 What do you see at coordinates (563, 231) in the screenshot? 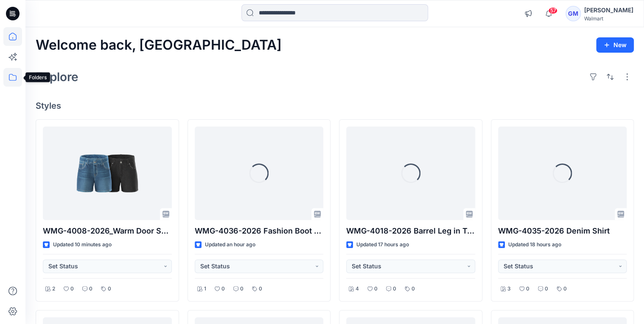
I see `p: WMG-4035-2026 Denim Shirt` at bounding box center [563, 231].